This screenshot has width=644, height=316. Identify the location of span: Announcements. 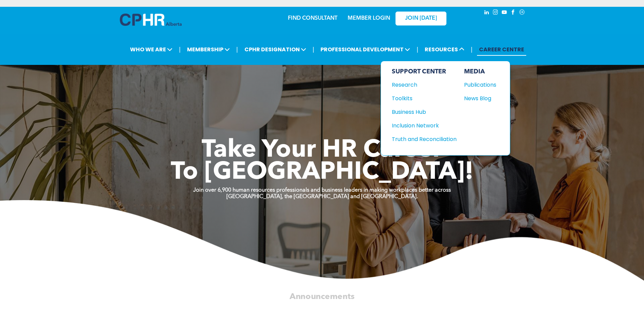
(322, 297).